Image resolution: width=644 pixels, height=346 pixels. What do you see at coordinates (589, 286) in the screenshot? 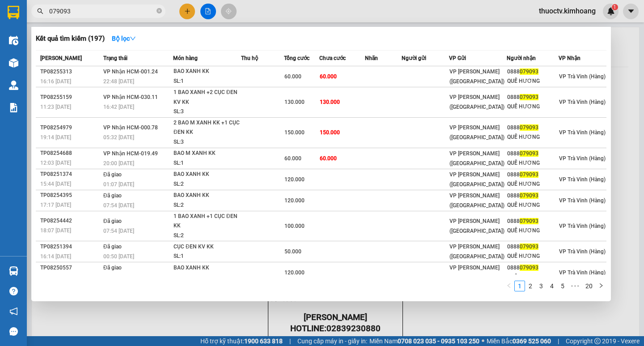
I see `li: 20` at bounding box center [589, 286].